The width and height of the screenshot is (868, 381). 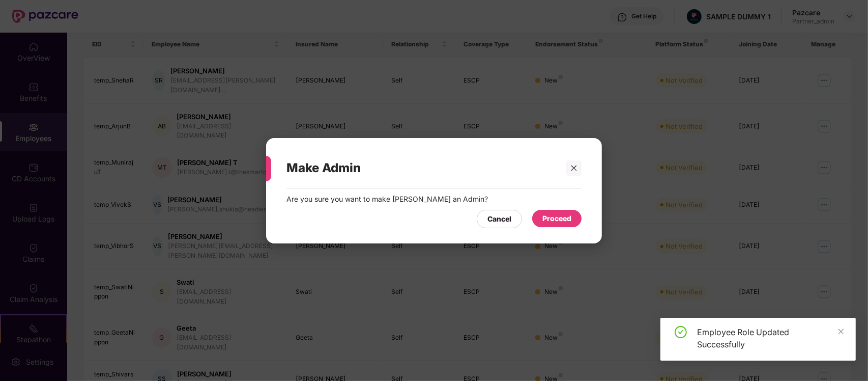 I want to click on div: Cancel, so click(x=499, y=219).